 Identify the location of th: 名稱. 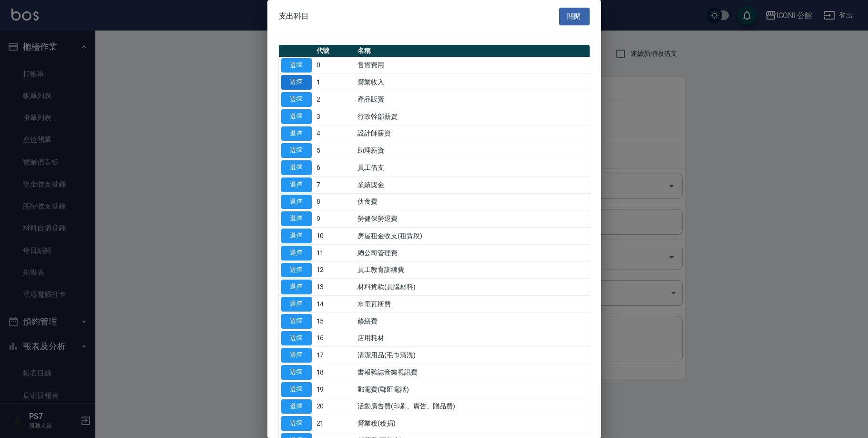
(472, 51).